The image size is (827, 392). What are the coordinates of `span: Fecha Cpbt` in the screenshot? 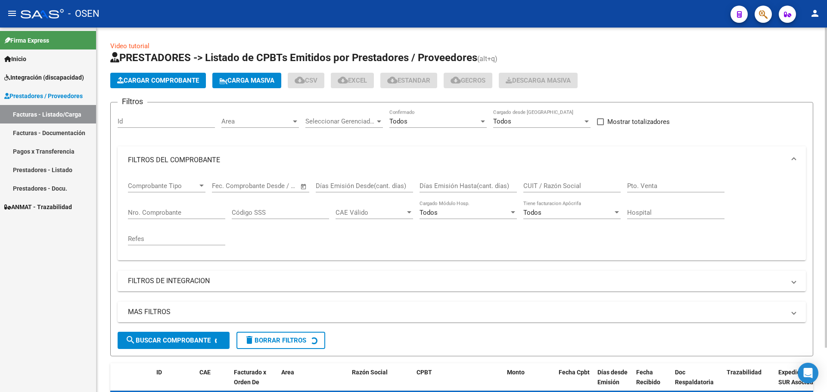 It's located at (574, 373).